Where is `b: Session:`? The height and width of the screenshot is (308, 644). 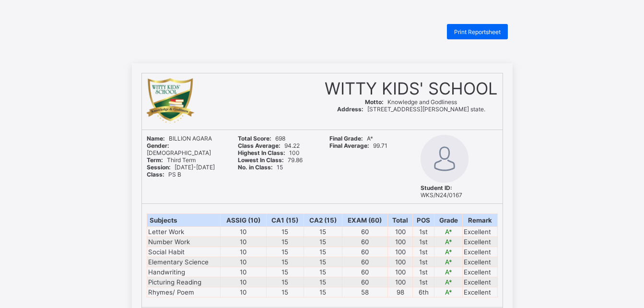
b: Session: is located at coordinates (158, 167).